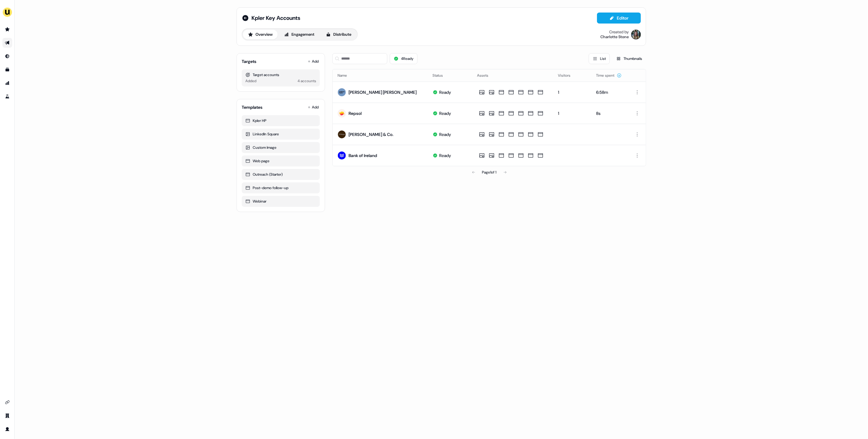 This screenshot has width=868, height=439. I want to click on button: List, so click(599, 59).